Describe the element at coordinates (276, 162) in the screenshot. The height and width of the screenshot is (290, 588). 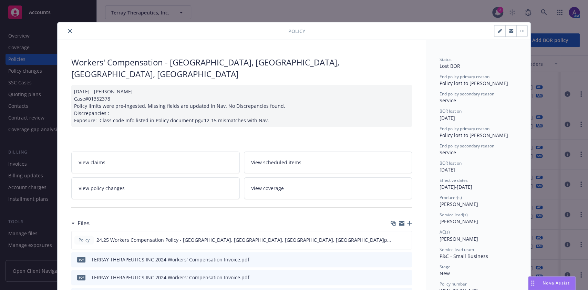
I see `span: View scheduled items` at that location.